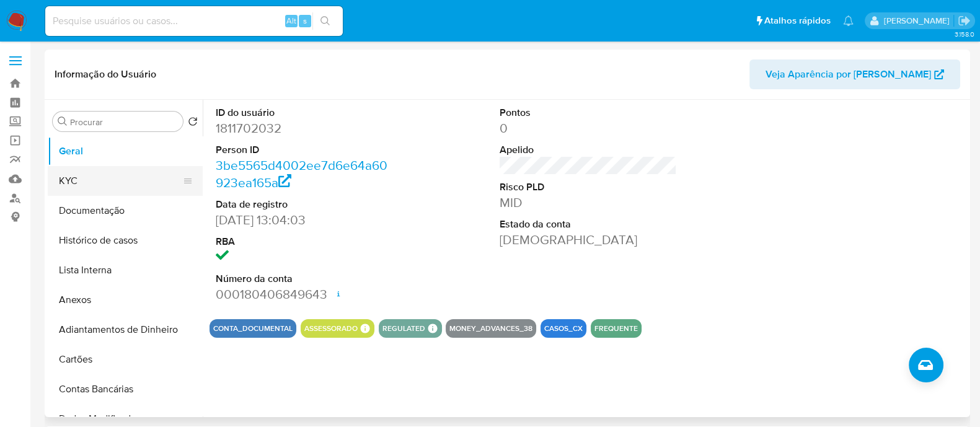 This screenshot has width=980, height=427. Describe the element at coordinates (304, 205) in the screenshot. I see `dt: Data de registro` at that location.